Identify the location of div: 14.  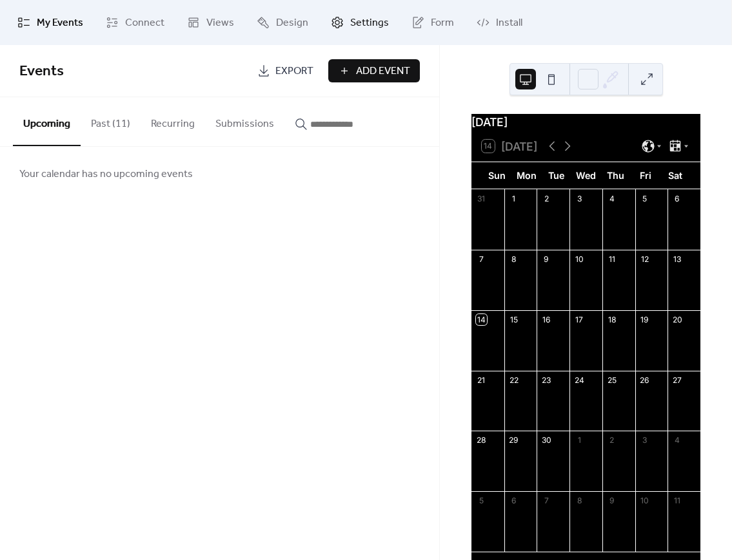
(481, 319).